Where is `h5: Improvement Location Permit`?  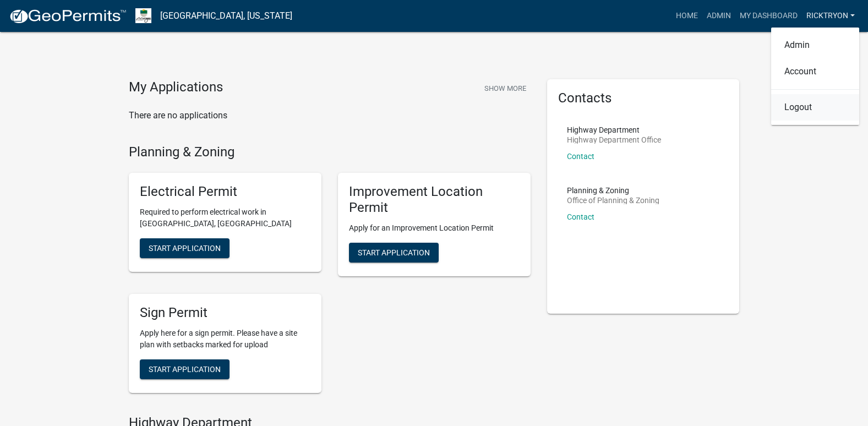
h5: Improvement Location Permit is located at coordinates (434, 200).